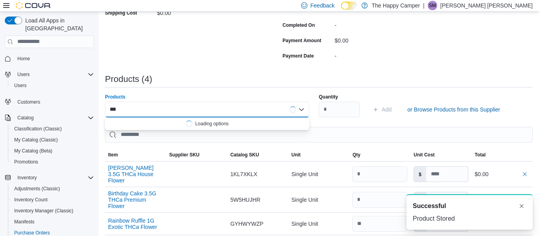 Image resolution: width=539 pixels, height=236 pixels. What do you see at coordinates (328, 97) in the screenshot?
I see `label: Quantity` at bounding box center [328, 97].